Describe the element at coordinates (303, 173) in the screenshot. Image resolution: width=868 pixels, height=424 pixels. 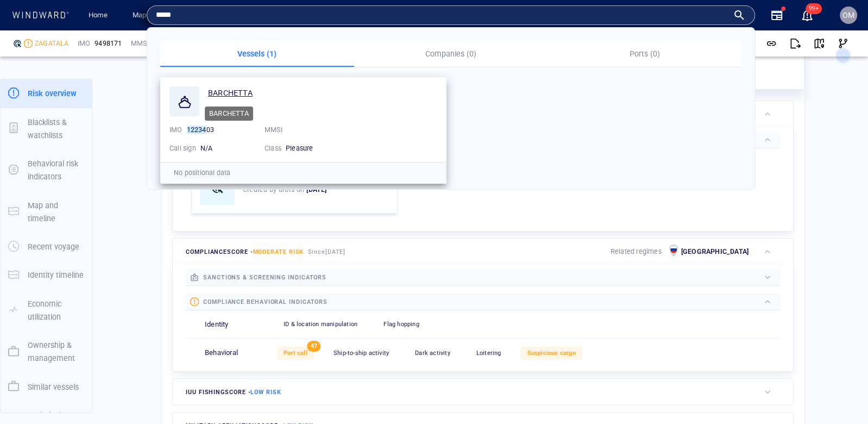
I see `p: No positional data` at that location.